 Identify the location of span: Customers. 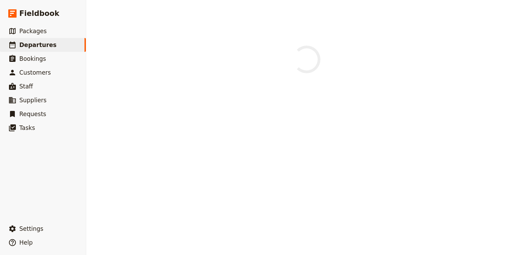
(35, 72).